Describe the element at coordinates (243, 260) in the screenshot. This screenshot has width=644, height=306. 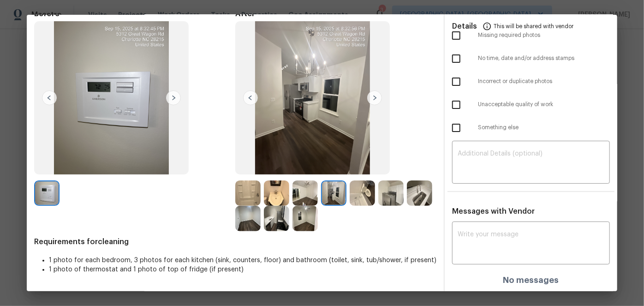
I see `li: 1 photo for each bedroom, 3 photos for each kitchen (sink, counters, floor) and bathroom (toilet,...` at that location.